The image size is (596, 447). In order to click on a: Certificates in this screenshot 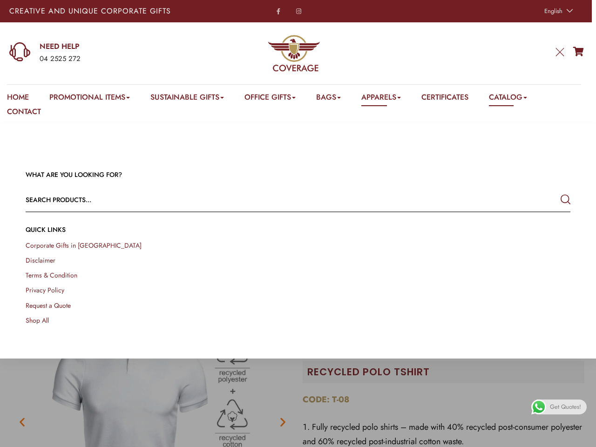, I will do `click(445, 99)`.